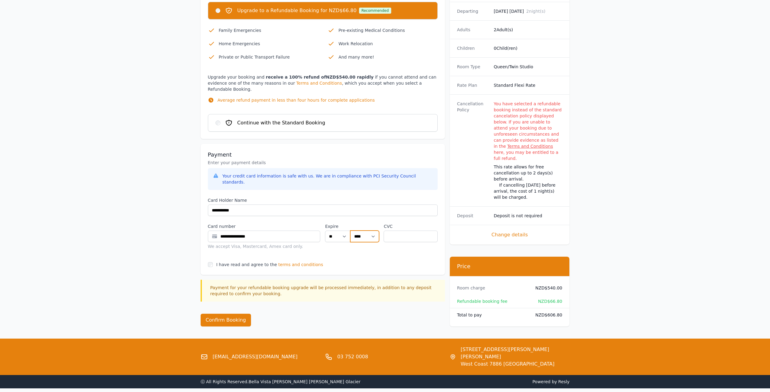 This screenshot has height=392, width=770. Describe the element at coordinates (322, 163) in the screenshot. I see `p: Enter your payment details` at that location.